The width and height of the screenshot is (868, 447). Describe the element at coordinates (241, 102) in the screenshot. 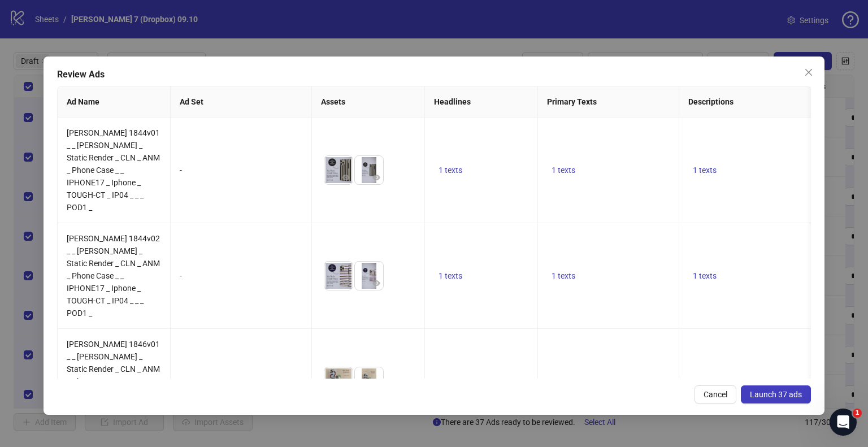

I see `th: Ad Set` at that location.